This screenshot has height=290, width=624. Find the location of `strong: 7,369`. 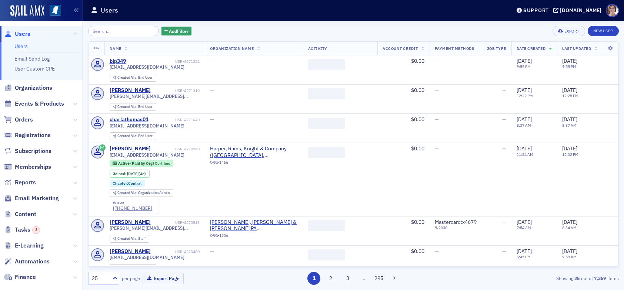

strong: 7,369 is located at coordinates (599, 279).